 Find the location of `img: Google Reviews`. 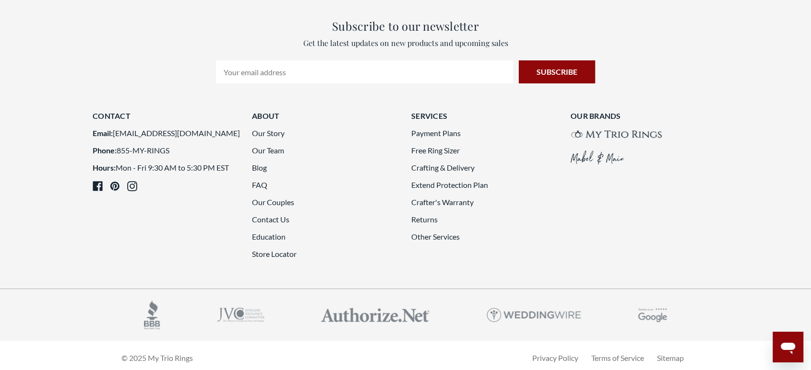

img: Google Reviews is located at coordinates (653, 315).